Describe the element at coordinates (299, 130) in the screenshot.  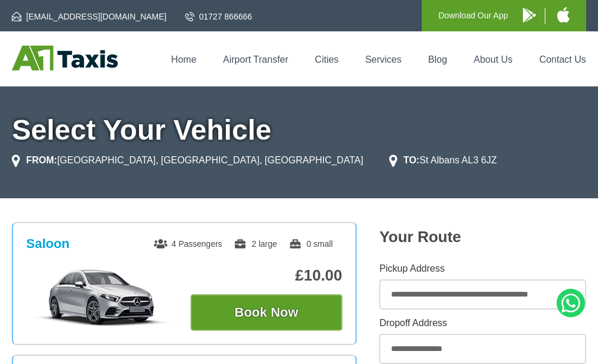
I see `h1: Select Your Vehicle` at that location.